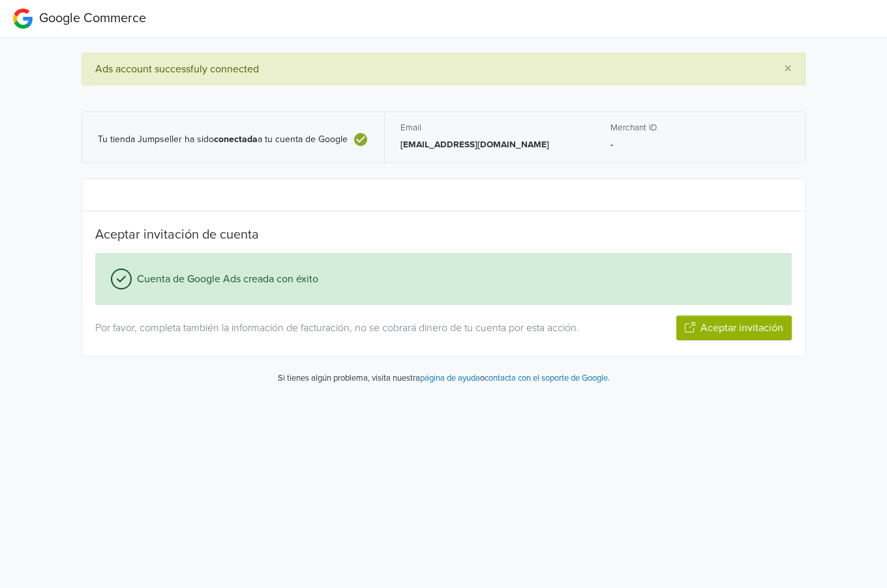 The height and width of the screenshot is (588, 887). I want to click on h5: Merchant ID, so click(700, 128).